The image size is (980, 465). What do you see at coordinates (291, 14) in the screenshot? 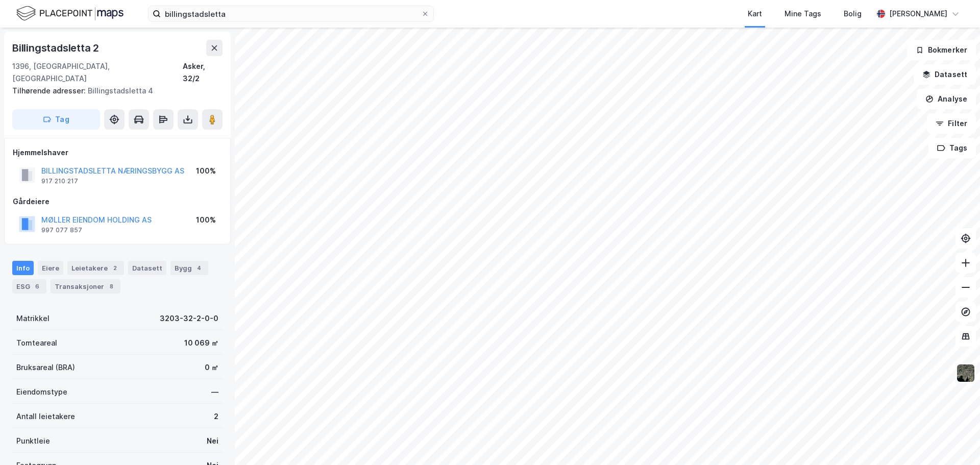
I see `input: Søk på adresse, matrikkel, gårdeiere, leietakere eller personer` at bounding box center [291, 14].